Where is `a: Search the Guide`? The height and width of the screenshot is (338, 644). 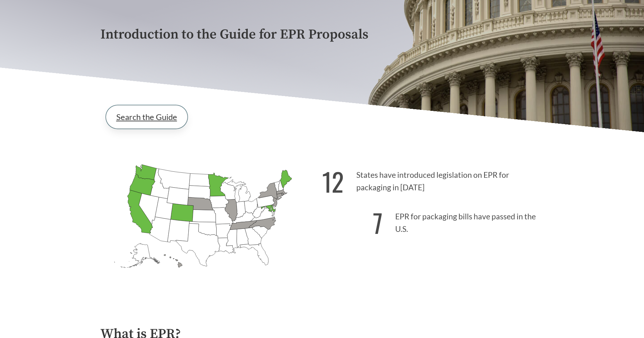
a: Search the Guide is located at coordinates (146, 117).